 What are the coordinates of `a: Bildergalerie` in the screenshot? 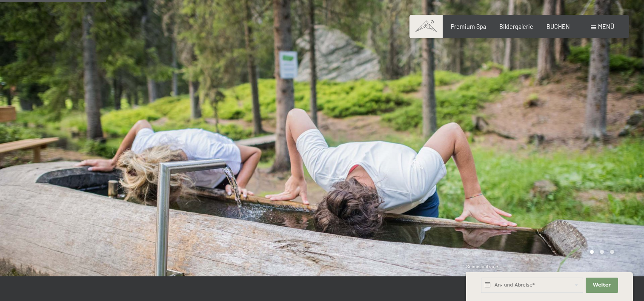 It's located at (517, 26).